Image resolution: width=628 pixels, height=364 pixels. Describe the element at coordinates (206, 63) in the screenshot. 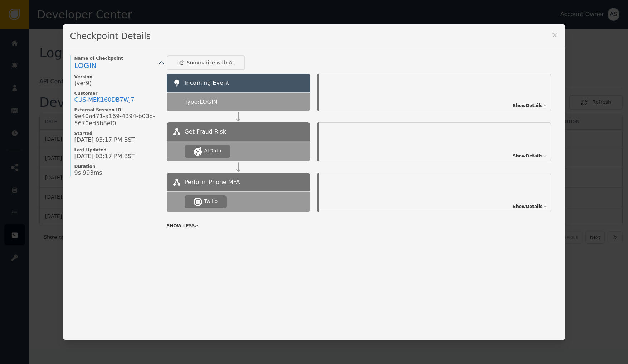

I see `div: Summarize with AI` at that location.